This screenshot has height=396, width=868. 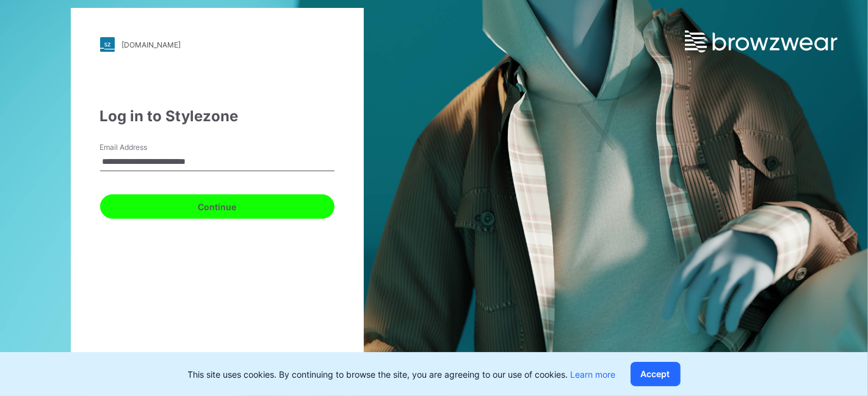 I want to click on img: browzwear-logo.e42bd6dac1945053ebaf764b6aa21510.svg, so click(x=761, y=42).